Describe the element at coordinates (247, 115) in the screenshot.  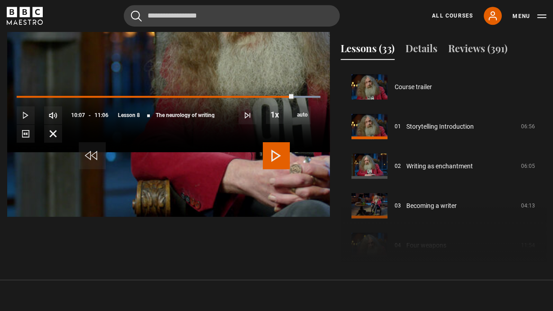
I see `button: Next Lesson` at that location.